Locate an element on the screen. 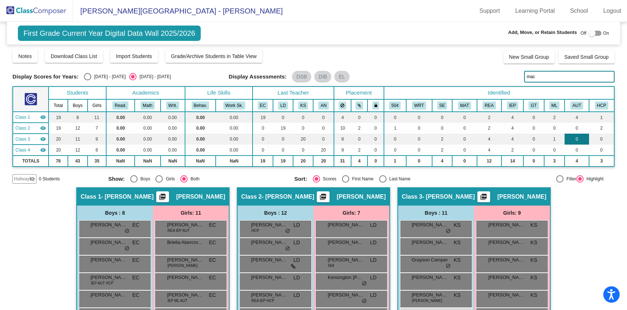 This screenshot has height=310, width=627. div: Filter is located at coordinates (569, 179).